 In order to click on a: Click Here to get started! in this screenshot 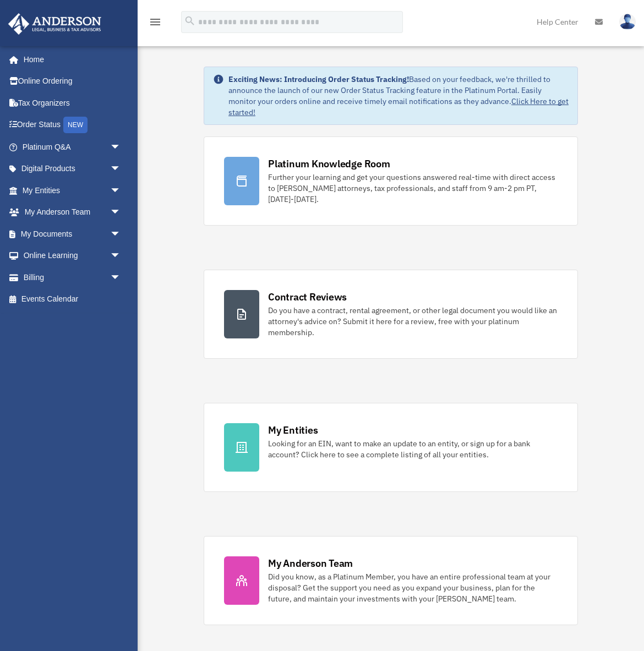, I will do `click(399, 107)`.